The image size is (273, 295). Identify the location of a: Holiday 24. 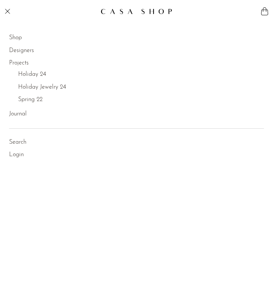
(32, 75).